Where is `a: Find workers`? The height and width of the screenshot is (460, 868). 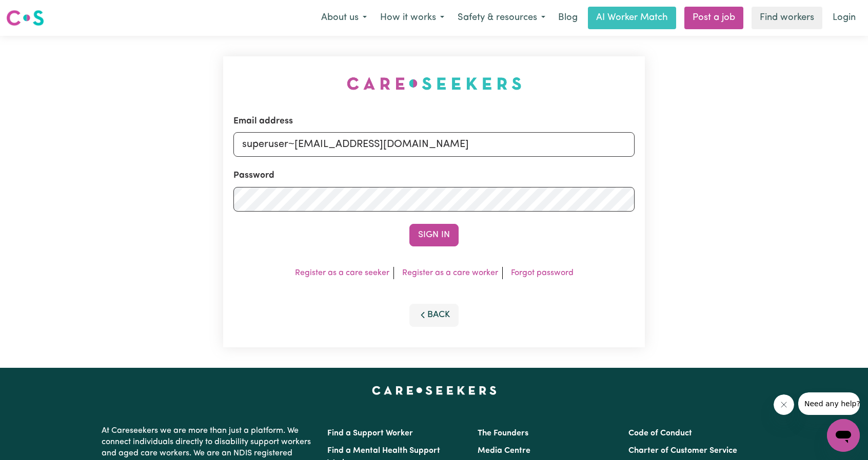 a: Find workers is located at coordinates (787, 18).